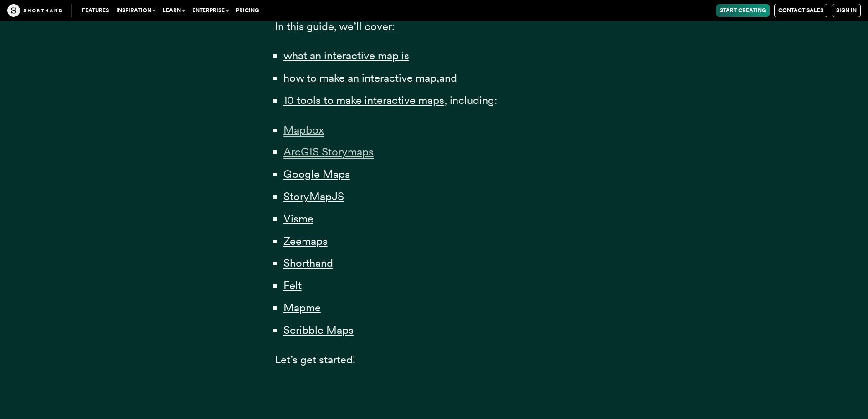  What do you see at coordinates (743, 10) in the screenshot?
I see `a: Start Creating` at bounding box center [743, 10].